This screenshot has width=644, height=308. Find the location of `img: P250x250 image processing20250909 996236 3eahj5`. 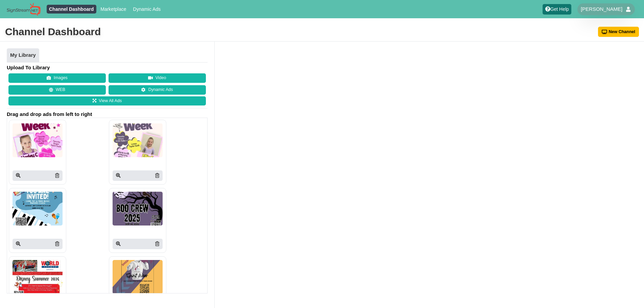

img: P250x250 image processing20250909 996236 3eahj5 is located at coordinates (38, 208).